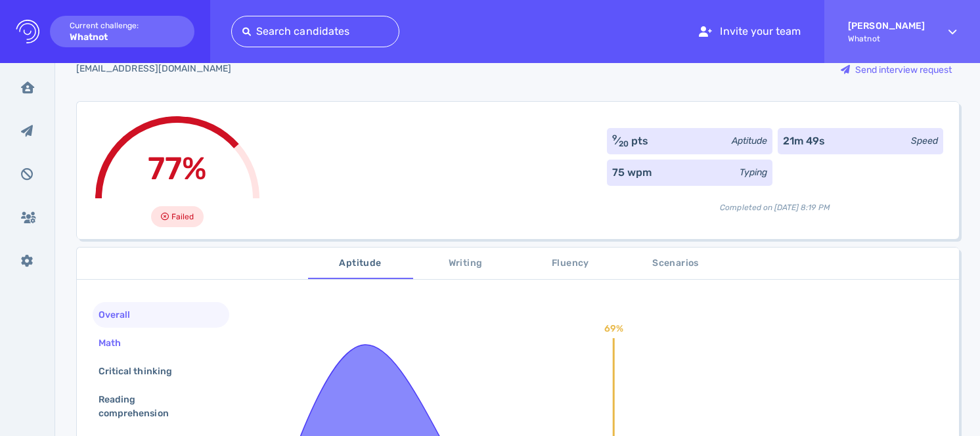 This screenshot has height=436, width=980. Describe the element at coordinates (177, 169) in the screenshot. I see `span: 77%` at that location.